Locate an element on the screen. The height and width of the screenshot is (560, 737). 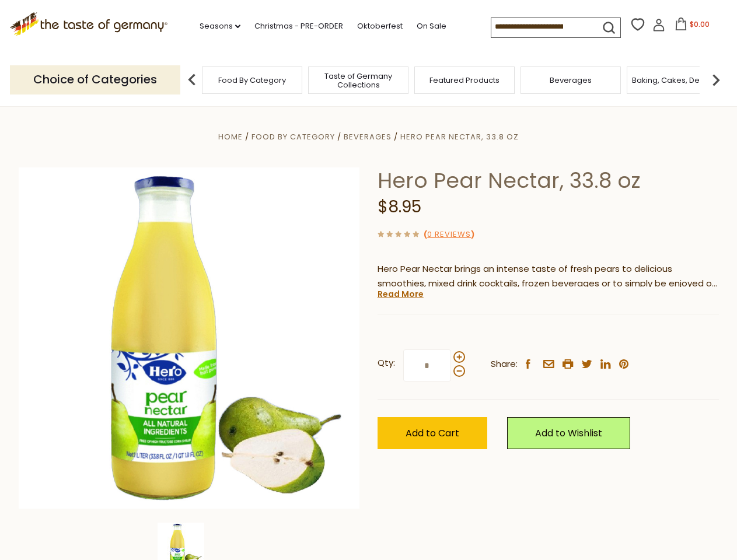
span: Taste of Germany Collections is located at coordinates (358, 81).